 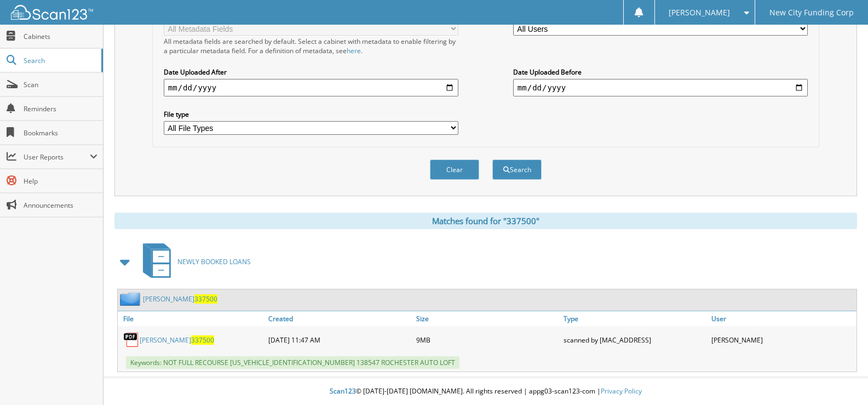 What do you see at coordinates (661, 72) in the screenshot?
I see `label: Date Uploaded Before` at bounding box center [661, 72].